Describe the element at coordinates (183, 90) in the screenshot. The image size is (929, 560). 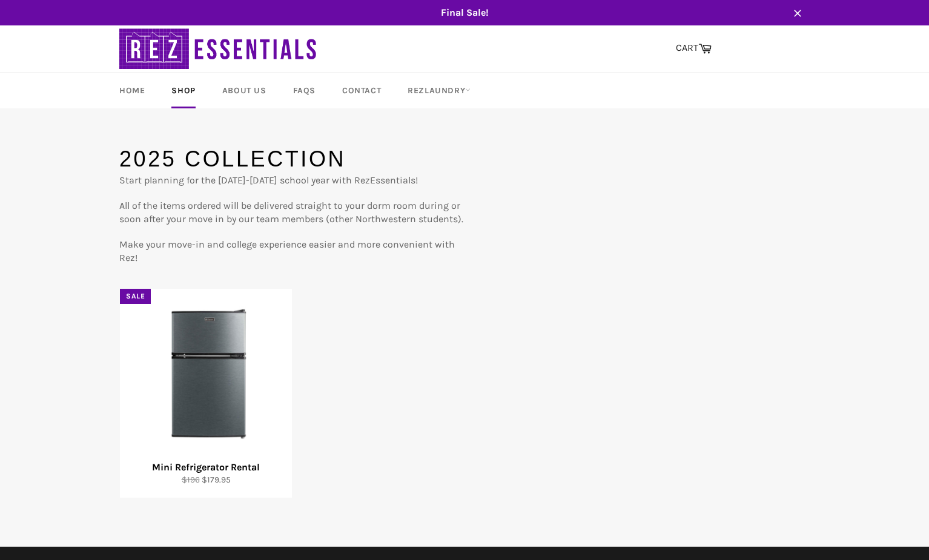
I see `a: Shop` at that location.